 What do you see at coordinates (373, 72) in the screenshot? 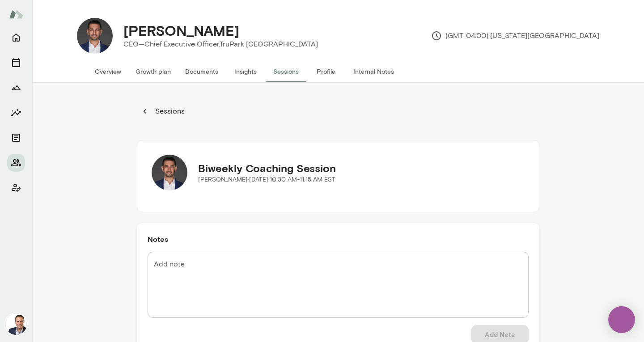
I see `button: Internal Notes` at bounding box center [373, 72].